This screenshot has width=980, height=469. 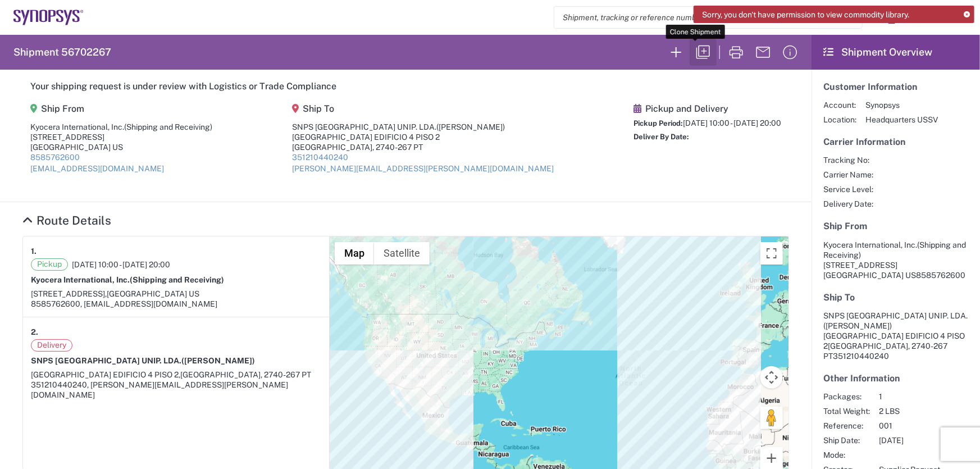 What do you see at coordinates (847, 396) in the screenshot?
I see `span: Packages:` at bounding box center [847, 396].